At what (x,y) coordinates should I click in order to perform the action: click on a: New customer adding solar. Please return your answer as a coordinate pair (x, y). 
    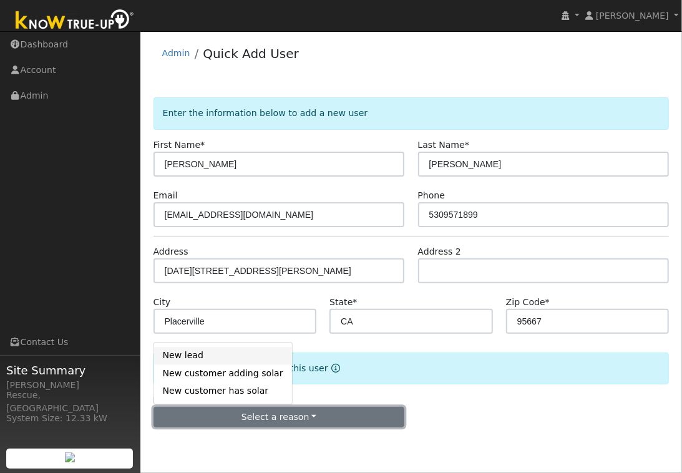
    Looking at the image, I should click on (223, 374).